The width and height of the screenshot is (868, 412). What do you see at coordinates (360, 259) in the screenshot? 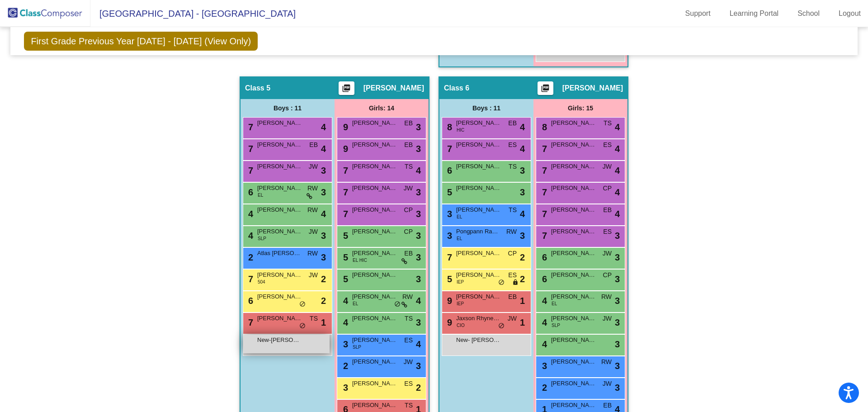
I see `span: EL HIC` at bounding box center [360, 259].